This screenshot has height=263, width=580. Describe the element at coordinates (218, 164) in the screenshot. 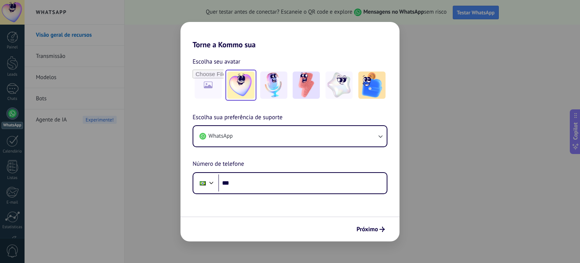

I see `span: Número de telefone` at that location.